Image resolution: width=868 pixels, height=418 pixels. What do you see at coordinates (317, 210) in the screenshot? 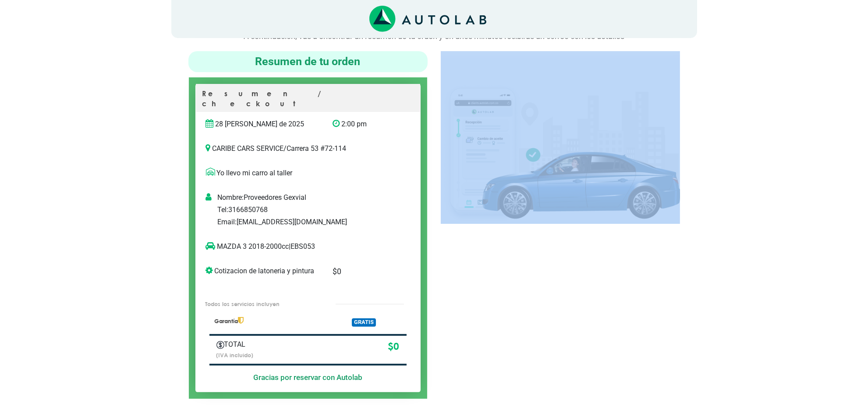
I see `p: Tel: 3166850768` at bounding box center [317, 210].